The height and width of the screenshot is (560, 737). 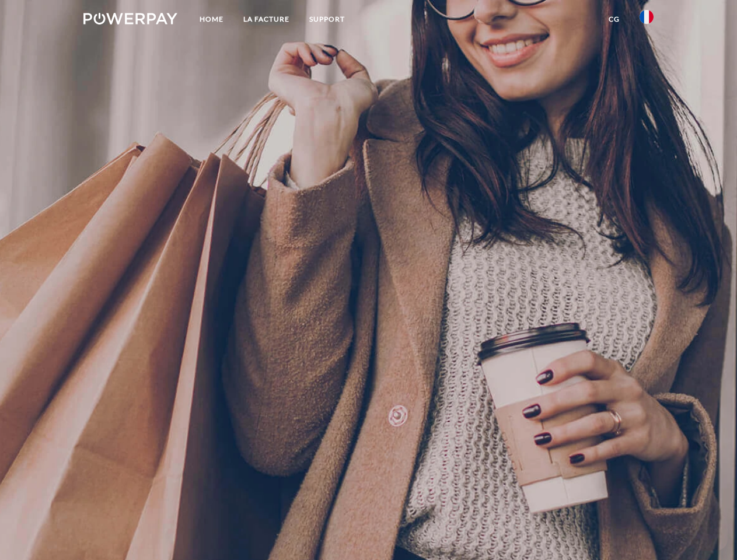 What do you see at coordinates (266, 19) in the screenshot?
I see `a: LA FACTURE` at bounding box center [266, 19].